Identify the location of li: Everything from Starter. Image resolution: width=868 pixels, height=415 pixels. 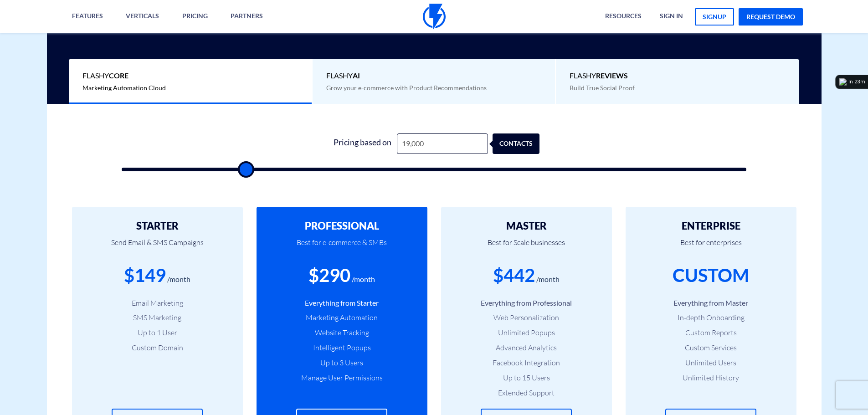
(342, 303).